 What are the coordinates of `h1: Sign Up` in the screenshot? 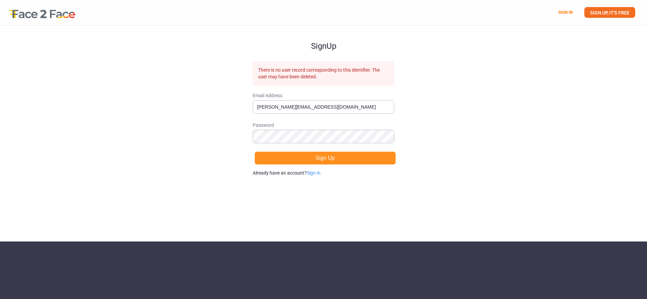 It's located at (323, 38).